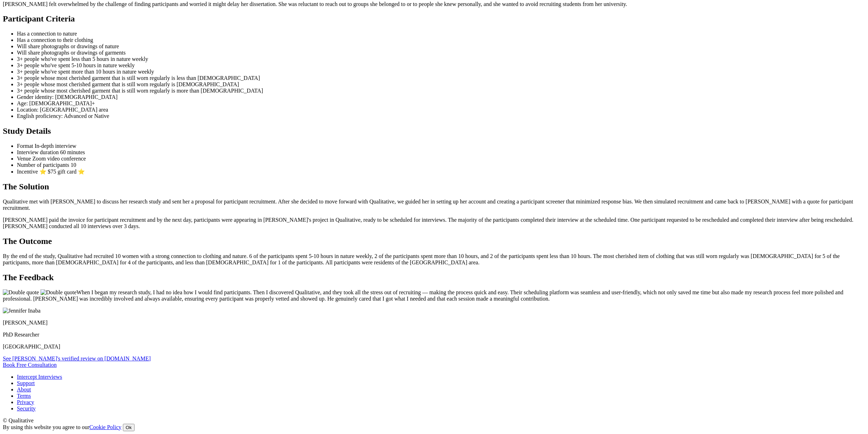 The image size is (868, 434). I want to click on h2: The Feedback, so click(434, 278).